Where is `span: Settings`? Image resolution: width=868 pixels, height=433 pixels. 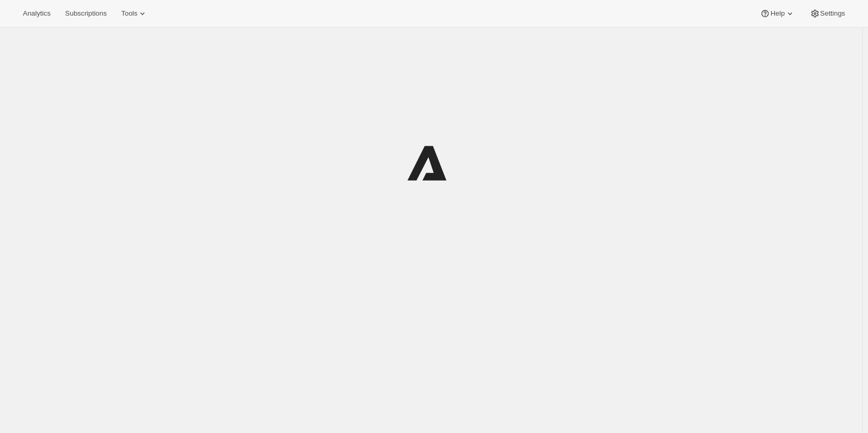
span: Settings is located at coordinates (833, 13).